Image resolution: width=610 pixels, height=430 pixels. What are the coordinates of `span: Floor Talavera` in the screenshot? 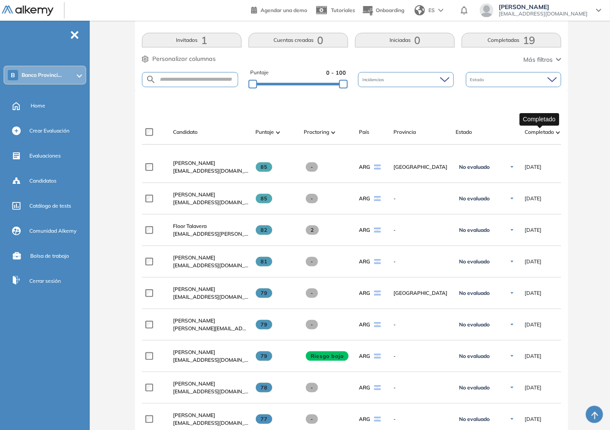 It's located at (190, 226).